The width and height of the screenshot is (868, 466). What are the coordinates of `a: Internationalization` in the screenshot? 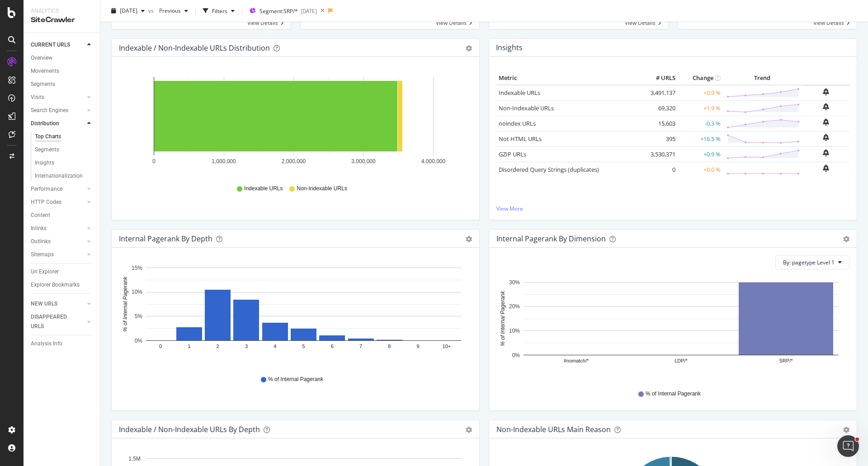 It's located at (64, 176).